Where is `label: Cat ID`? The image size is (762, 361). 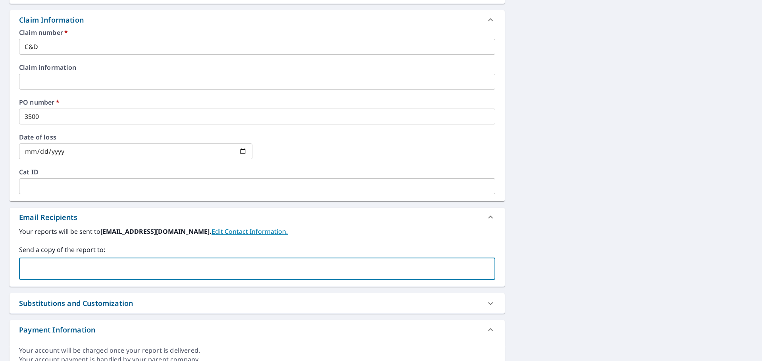
label: Cat ID is located at coordinates (257, 172).